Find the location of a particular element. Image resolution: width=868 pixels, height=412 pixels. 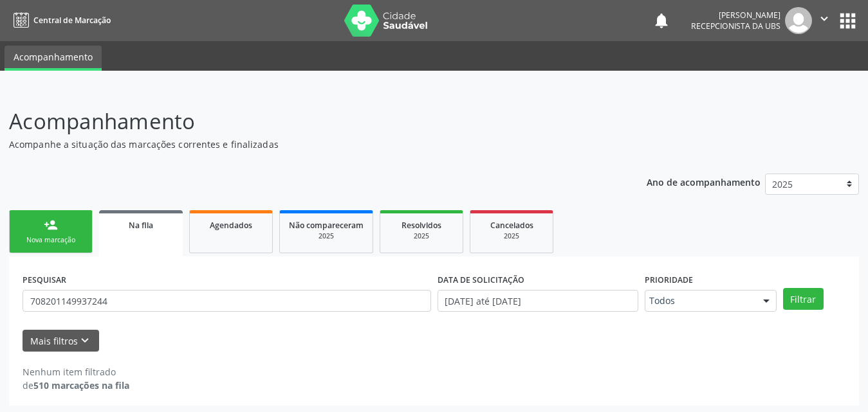

div: de is located at coordinates (76, 385).